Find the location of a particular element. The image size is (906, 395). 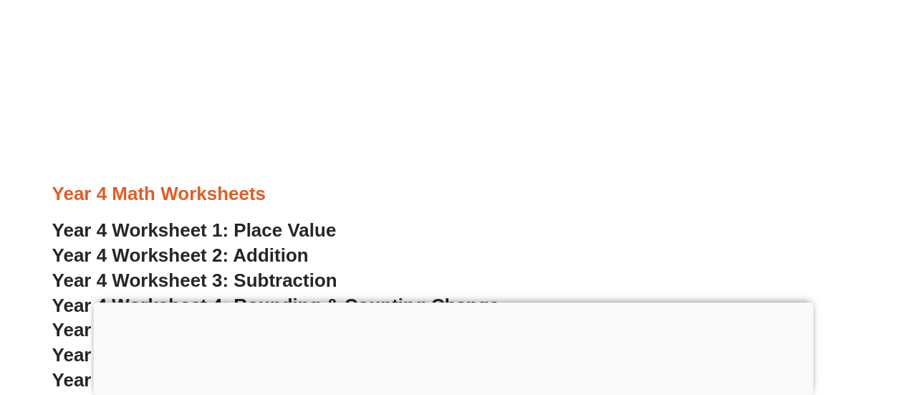

a: Year 4 Worksheet 1: Place Value is located at coordinates (194, 230).